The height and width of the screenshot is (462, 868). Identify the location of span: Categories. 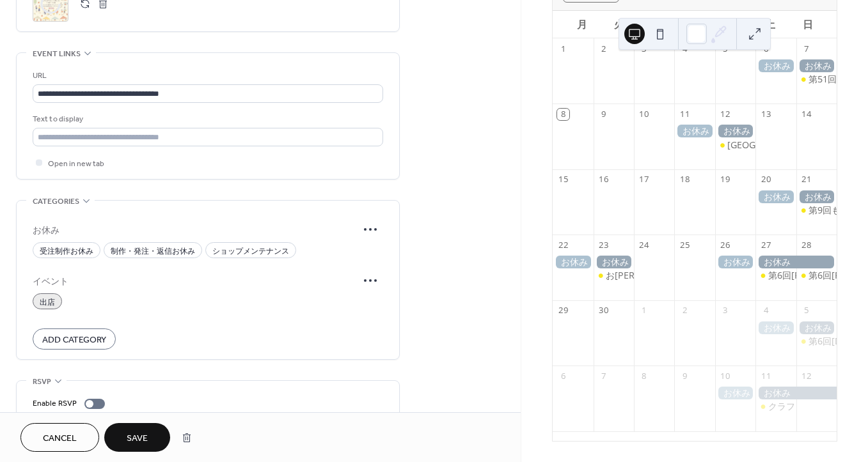
(56, 201).